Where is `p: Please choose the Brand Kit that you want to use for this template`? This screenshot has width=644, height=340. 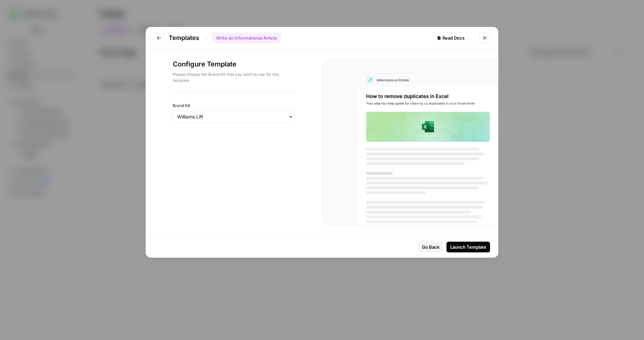 p: Please choose the Brand Kit that you want to use for this template is located at coordinates (234, 78).